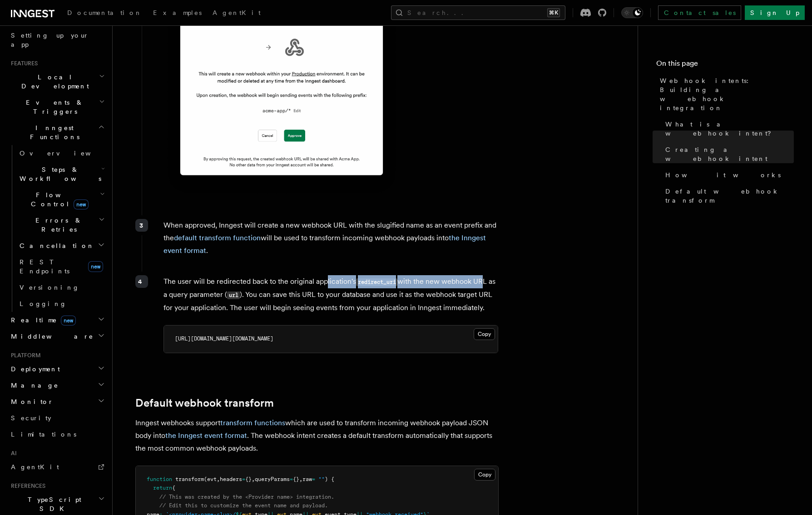 The width and height of the screenshot is (812, 515). What do you see at coordinates (53, 132) in the screenshot?
I see `span: Inngest Functions` at bounding box center [53, 132].